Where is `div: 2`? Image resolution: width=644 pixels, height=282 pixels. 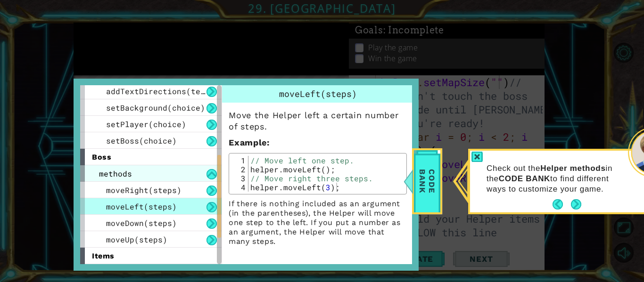 div: 2 is located at coordinates (240, 169).